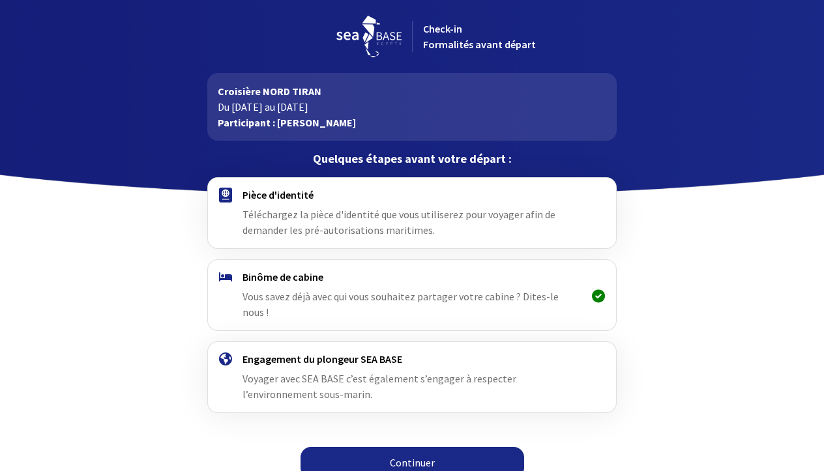  I want to click on img: binome.svg, so click(225, 277).